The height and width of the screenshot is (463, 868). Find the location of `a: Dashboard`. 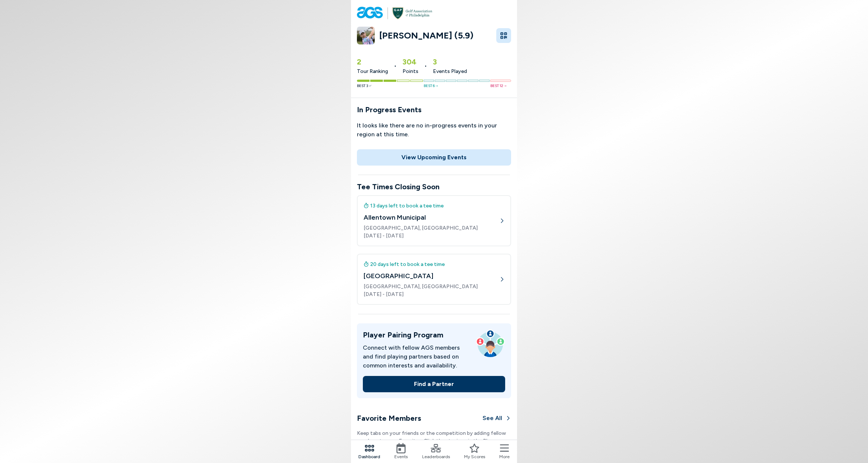

a: Dashboard is located at coordinates (369, 451).